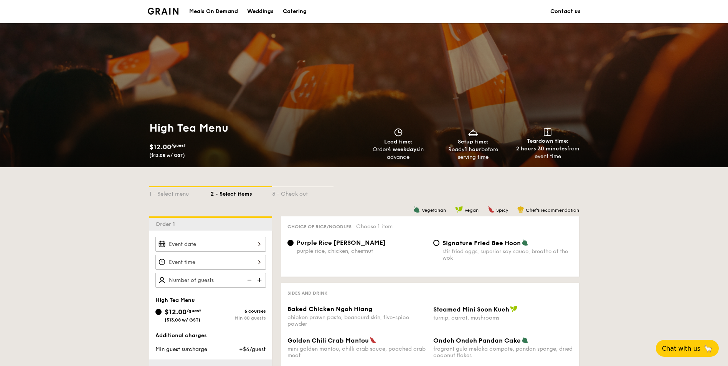 Image resolution: width=728 pixels, height=366 pixels. What do you see at coordinates (436, 243) in the screenshot?
I see `input: Signature Fried Bee Hoonstir fried eggs, superior soy sauce, breathe of the wok` at bounding box center [436, 243].